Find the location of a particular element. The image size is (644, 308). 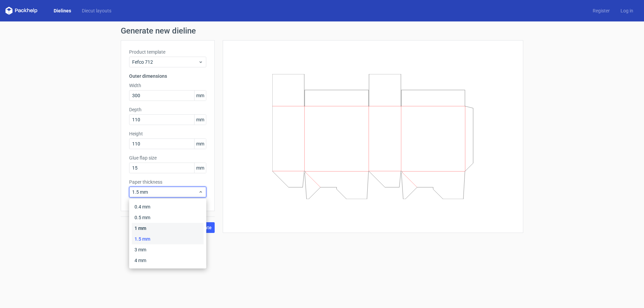

div: 0.5 mm is located at coordinates (168, 218).